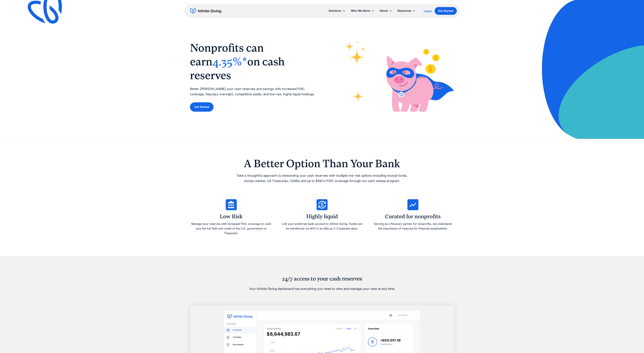 This screenshot has width=644, height=353. I want to click on h3: Curated for nonprofits, so click(413, 216).